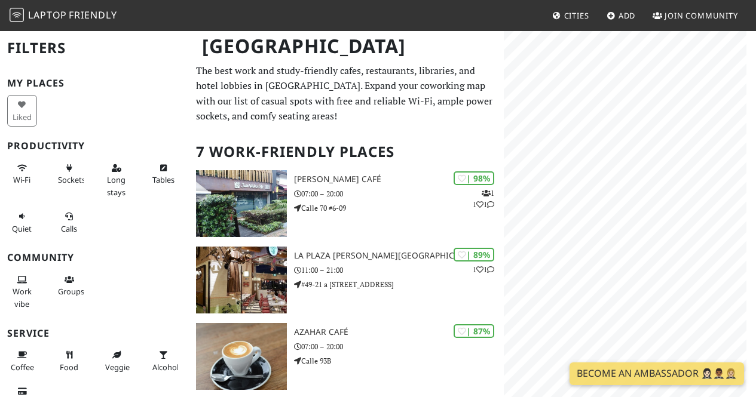  What do you see at coordinates (241, 357) in the screenshot?
I see `img: Azahar Café` at bounding box center [241, 357].